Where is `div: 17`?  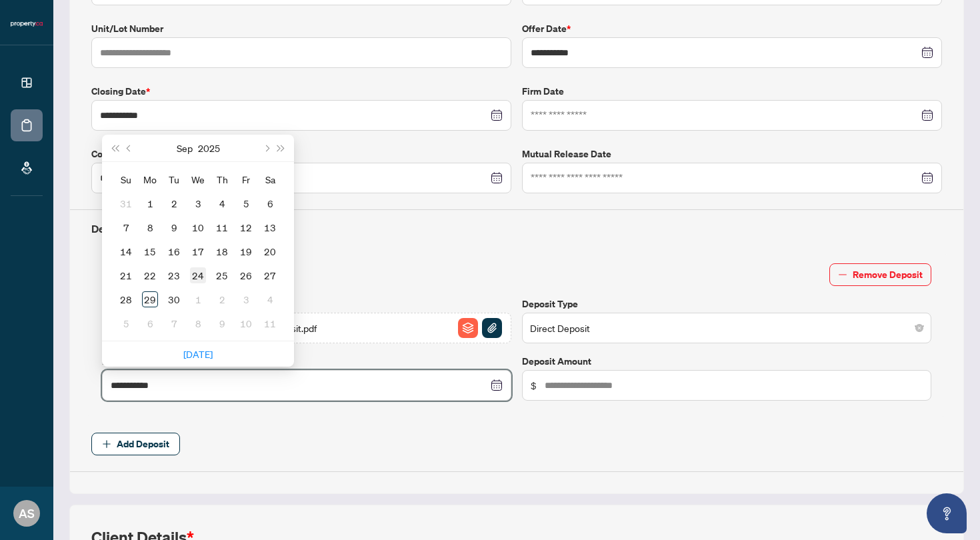
div: 17 is located at coordinates (198, 251).